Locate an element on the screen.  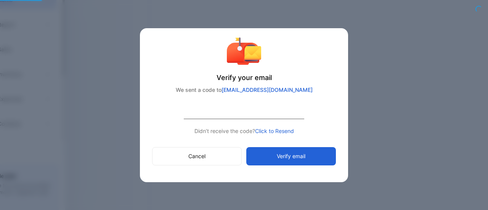
p: We sent a code to is located at coordinates (244, 90).